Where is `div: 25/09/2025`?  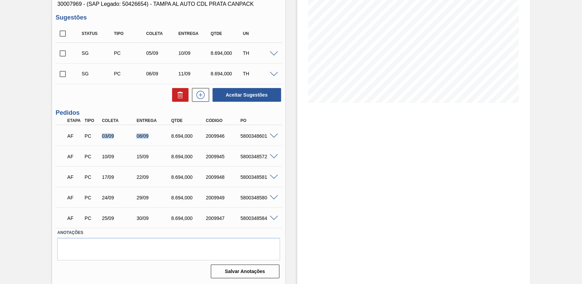 div: 25/09/2025 is located at coordinates (119, 218).